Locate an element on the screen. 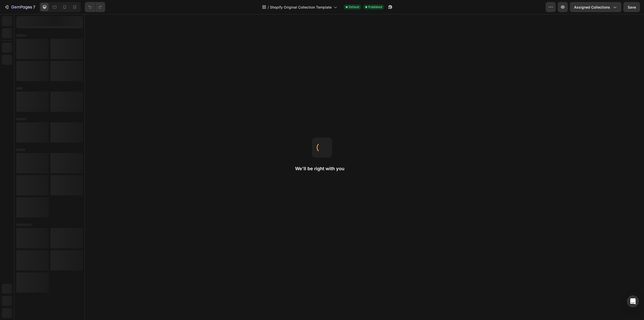 This screenshot has height=320, width=644. div: Open Intercom Messenger is located at coordinates (633, 301).